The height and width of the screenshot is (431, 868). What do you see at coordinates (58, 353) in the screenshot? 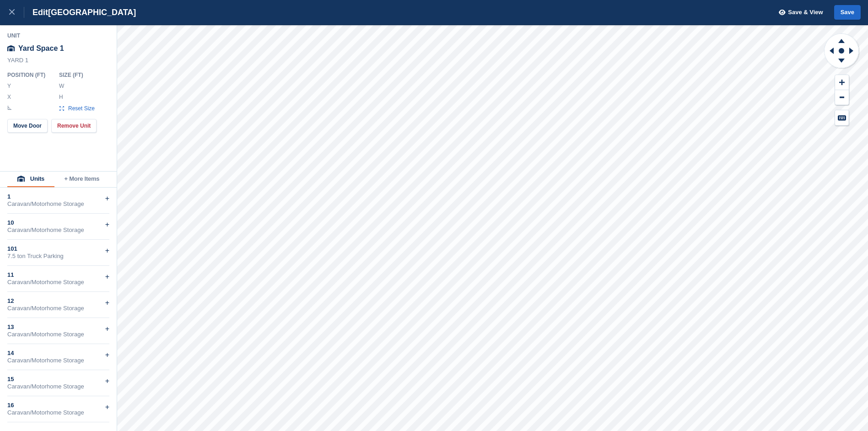
I see `div: 14` at bounding box center [58, 353].